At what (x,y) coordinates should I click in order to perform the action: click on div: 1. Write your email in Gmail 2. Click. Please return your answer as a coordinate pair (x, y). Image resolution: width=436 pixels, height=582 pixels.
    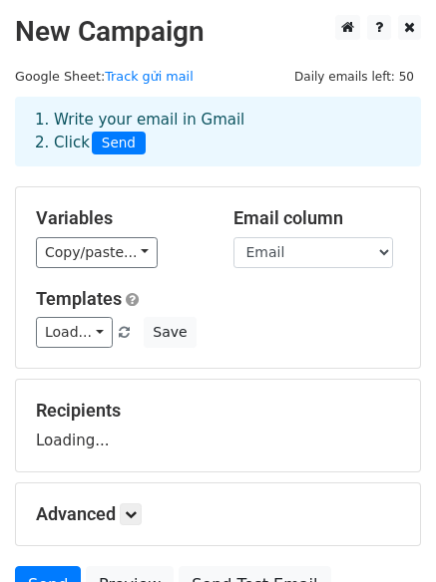
    Looking at the image, I should click on (217, 132).